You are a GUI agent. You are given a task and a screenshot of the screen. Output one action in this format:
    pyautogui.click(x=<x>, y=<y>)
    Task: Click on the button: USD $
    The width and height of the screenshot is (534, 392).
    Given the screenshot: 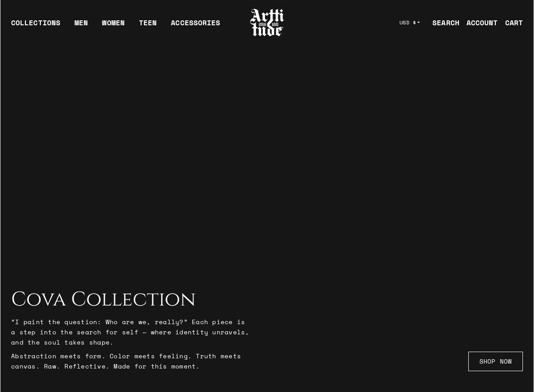 What is the action you would take?
    pyautogui.click(x=409, y=23)
    